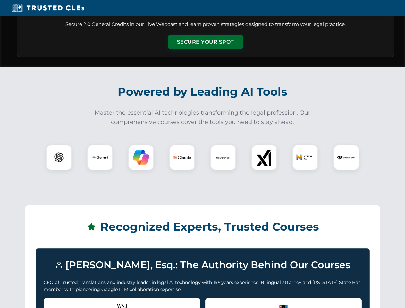 The height and width of the screenshot is (308, 405). What do you see at coordinates (48, 8) in the screenshot?
I see `img: Trusted CLEs` at bounding box center [48, 8].